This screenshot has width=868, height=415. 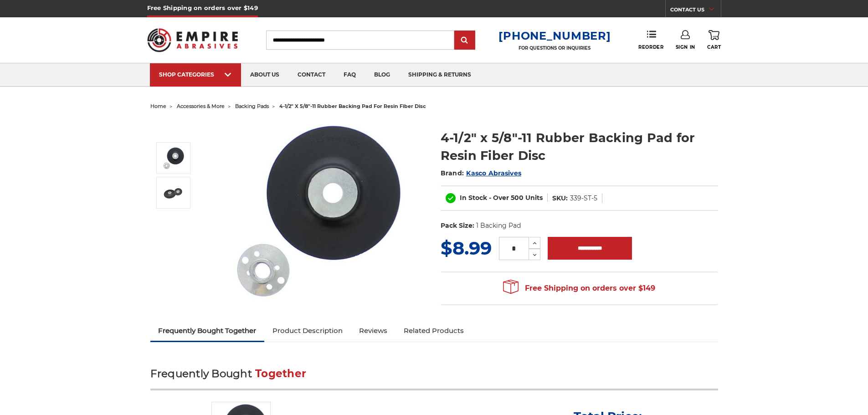 I want to click on a: about us, so click(x=265, y=74).